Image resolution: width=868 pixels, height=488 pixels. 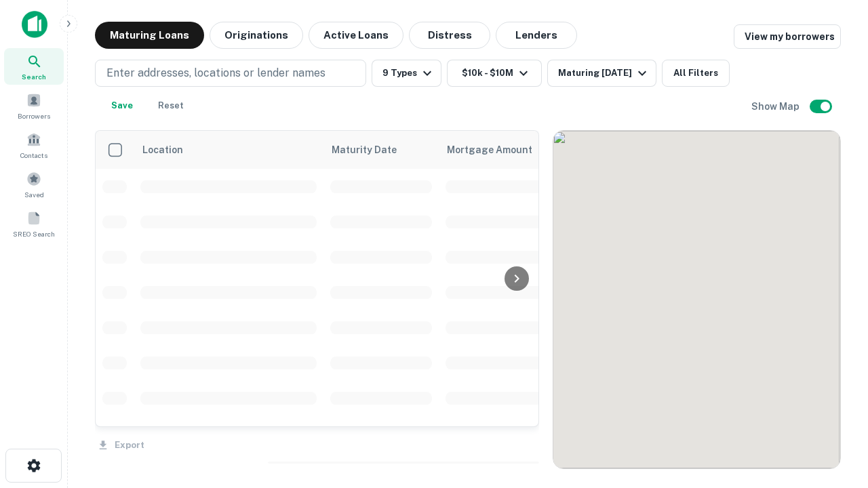 What do you see at coordinates (34, 116) in the screenshot?
I see `span: Borrowers` at bounding box center [34, 116].